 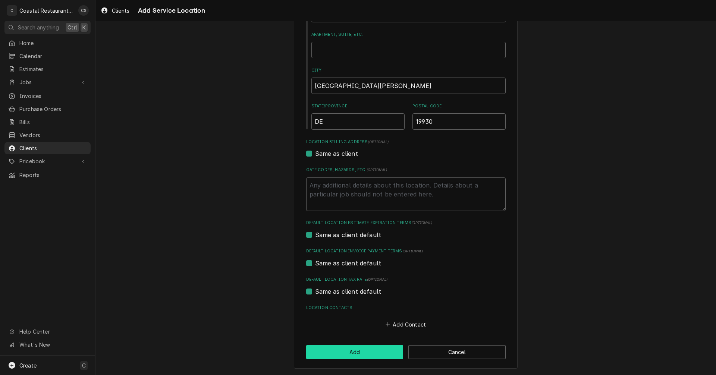 What do you see at coordinates (47, 27) in the screenshot?
I see `button: Search anythingCtrlK` at bounding box center [47, 27].